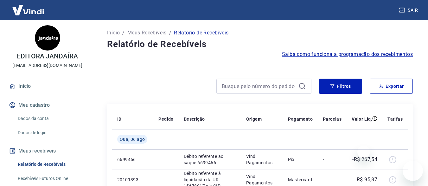 Image resolution: width=428 pixels, height=186 pixels. What do you see at coordinates (51, 179) in the screenshot?
I see `a: Recebíveis Futuros Online` at bounding box center [51, 179].